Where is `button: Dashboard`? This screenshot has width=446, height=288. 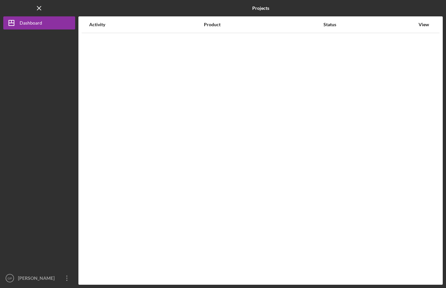 button: Dashboard is located at coordinates (39, 23).